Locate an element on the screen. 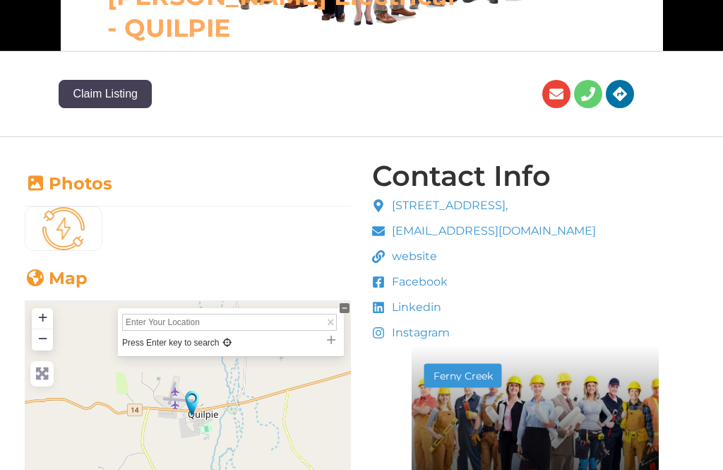  img: Mask group (5) is located at coordinates (64, 229).